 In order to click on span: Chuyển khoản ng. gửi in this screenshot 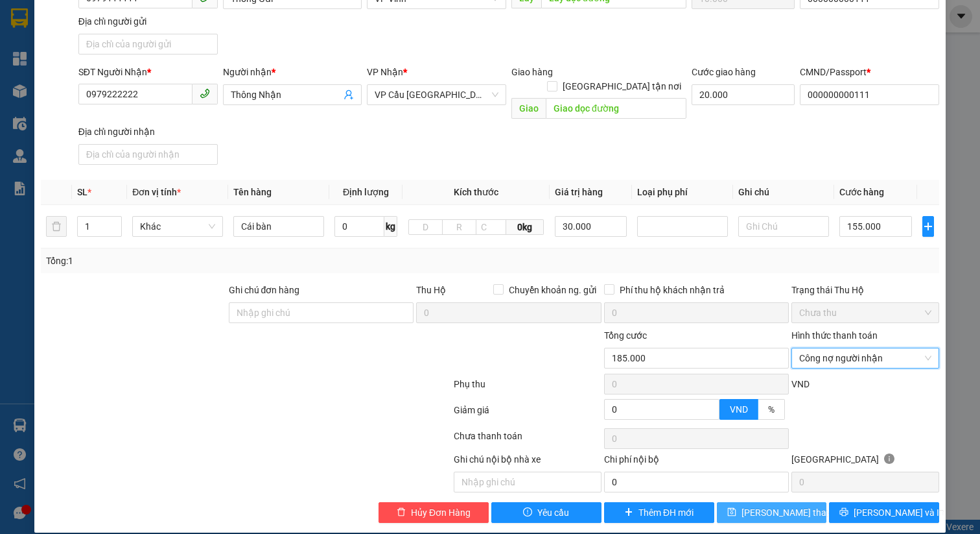, I will do `click(553, 290)`.